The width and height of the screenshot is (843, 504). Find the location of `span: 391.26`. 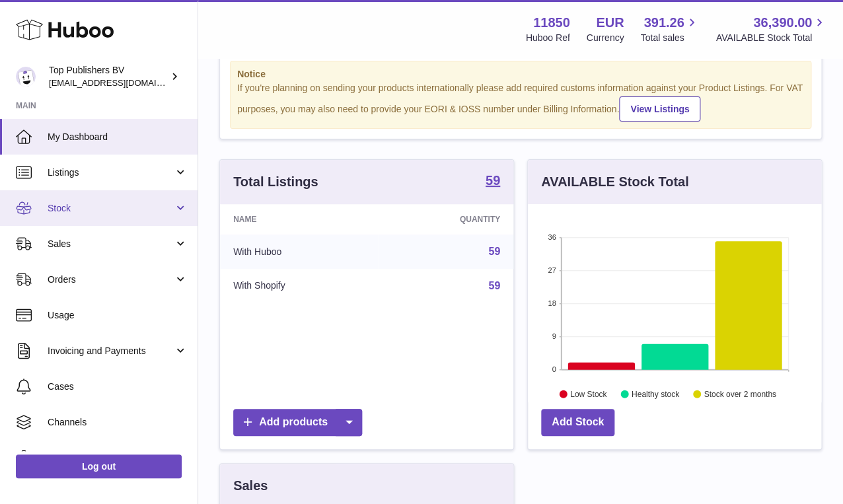

span: 391.26 is located at coordinates (664, 23).